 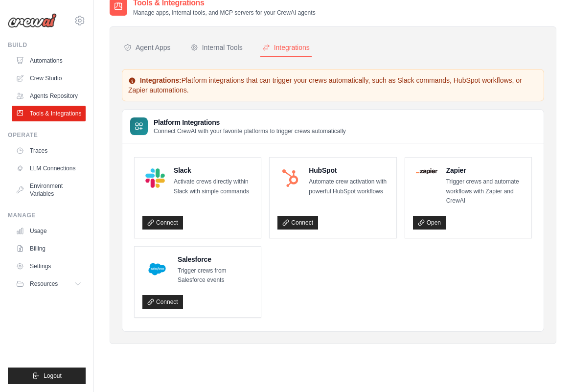 What do you see at coordinates (52, 376) in the screenshot?
I see `span: Logout` at bounding box center [52, 376].